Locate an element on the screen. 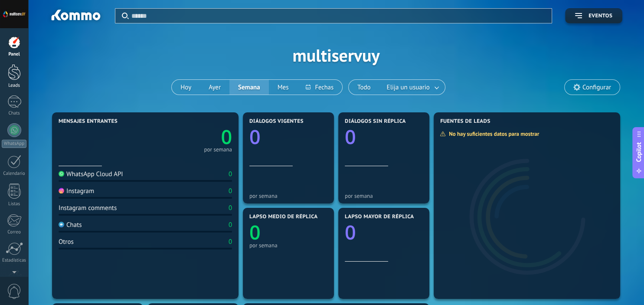 Image resolution: width=644 pixels, height=305 pixels. button: Semana is located at coordinates (249, 87).